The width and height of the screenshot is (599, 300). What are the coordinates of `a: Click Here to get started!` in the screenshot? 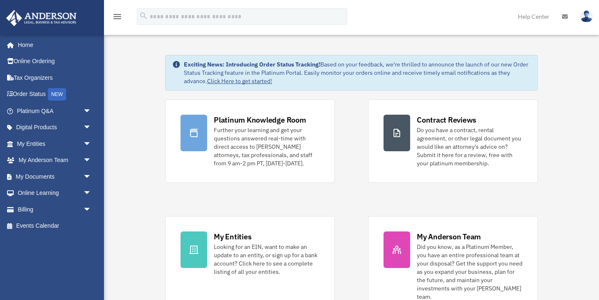 It's located at (240, 81).